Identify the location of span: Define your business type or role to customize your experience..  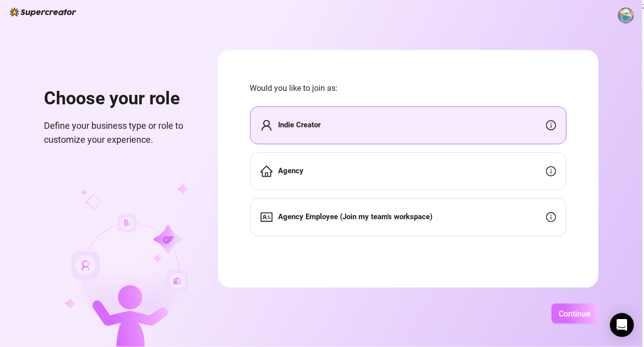
(120, 133).